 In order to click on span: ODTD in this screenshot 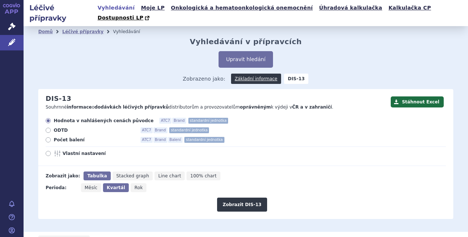, I will do `click(94, 130)`.